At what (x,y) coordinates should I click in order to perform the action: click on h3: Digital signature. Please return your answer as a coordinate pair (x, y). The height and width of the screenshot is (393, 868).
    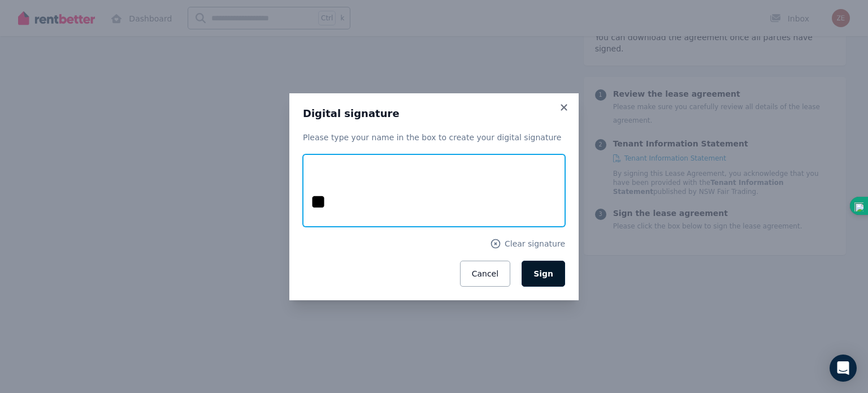
    Looking at the image, I should click on (434, 114).